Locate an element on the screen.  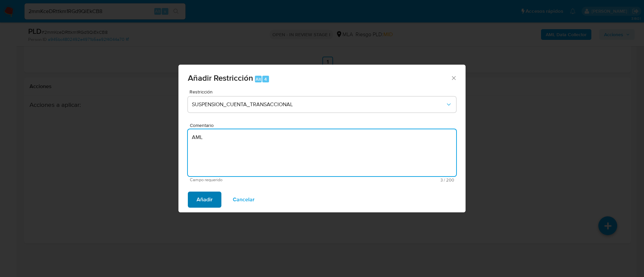
span: SUSPENSION_CUENTA_TRANSACCIONAL is located at coordinates (319, 105).